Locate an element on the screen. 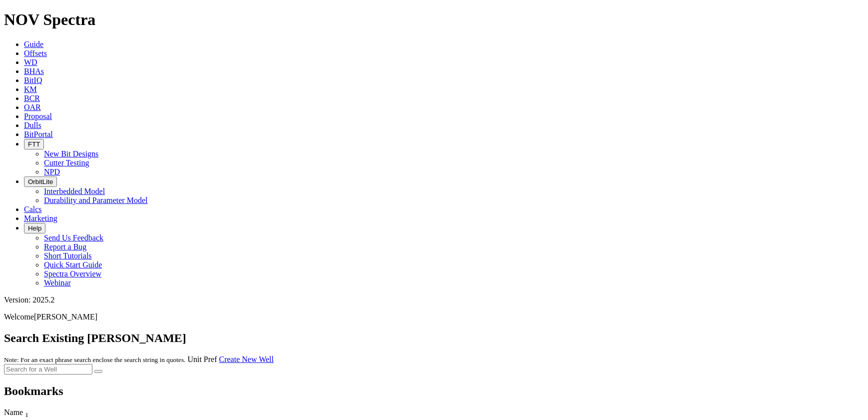 This screenshot has height=420, width=868. sub: 1 is located at coordinates (26, 415).